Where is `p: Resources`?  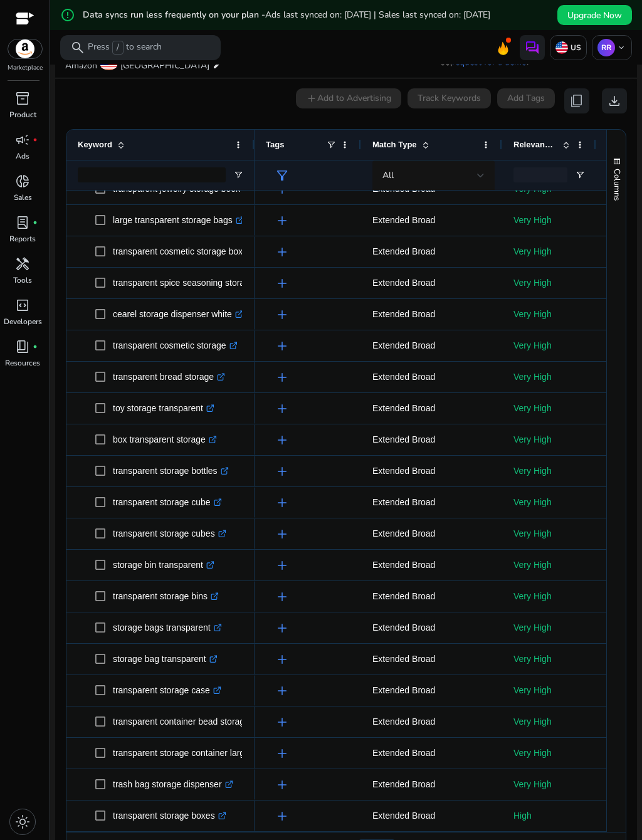
p: Resources is located at coordinates (23, 363).